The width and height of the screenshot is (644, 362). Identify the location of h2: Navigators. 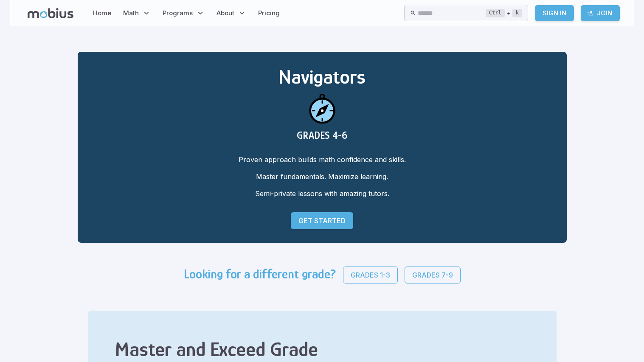
(322, 77).